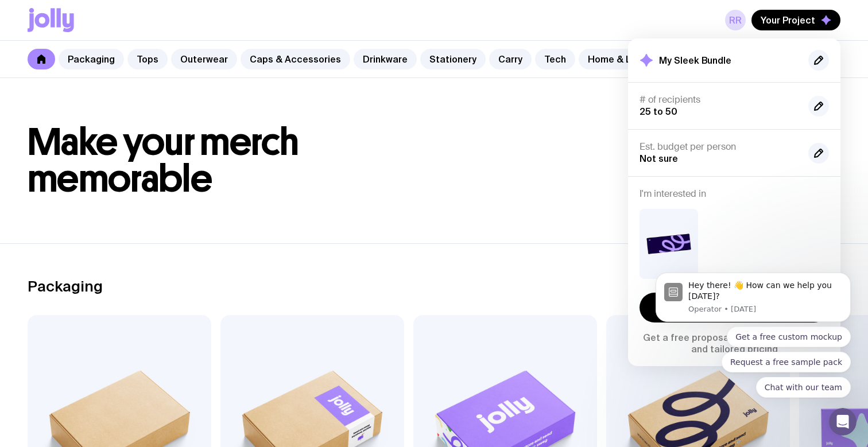  What do you see at coordinates (510, 59) in the screenshot?
I see `a: Carry` at bounding box center [510, 59].